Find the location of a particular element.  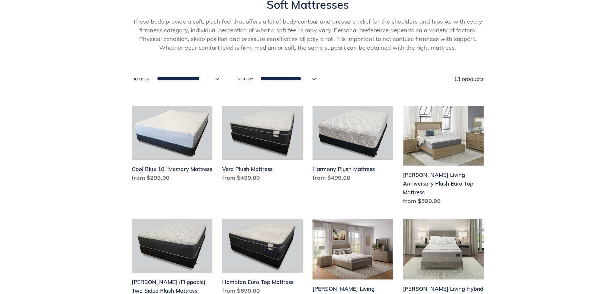

label: Sort by is located at coordinates (245, 79).